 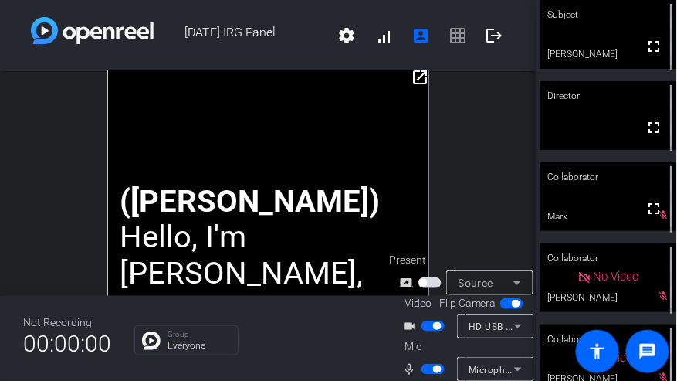 What do you see at coordinates (468, 303) in the screenshot?
I see `span: Flip Camera` at bounding box center [468, 303].